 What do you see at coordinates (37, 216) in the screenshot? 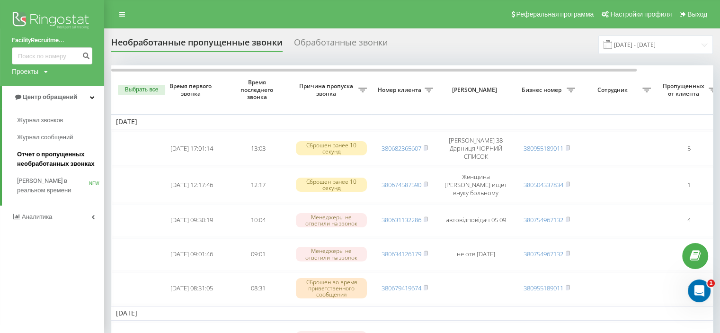
I see `span: Аналитика` at bounding box center [37, 216].